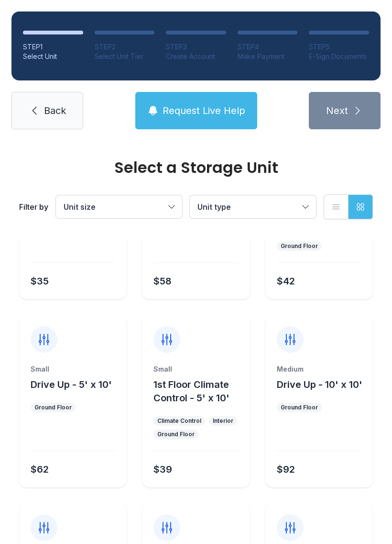 This screenshot has width=392, height=544. I want to click on div: Select Unit Tier, so click(125, 57).